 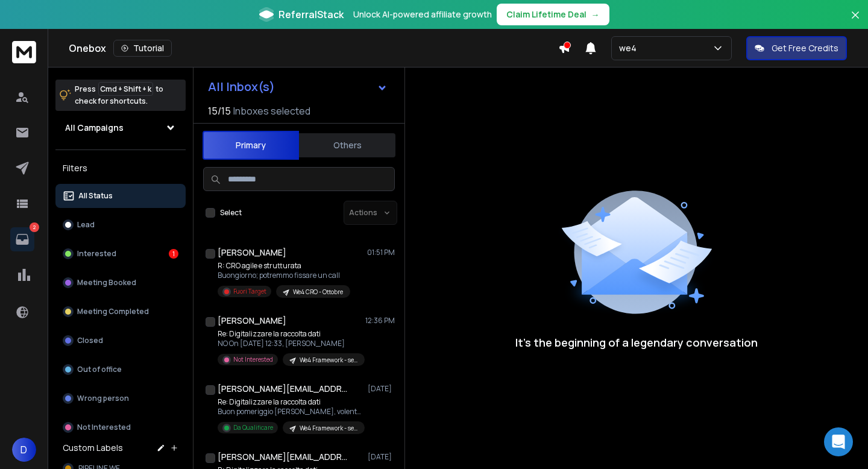 I want to click on span: ReferralStack, so click(x=311, y=15).